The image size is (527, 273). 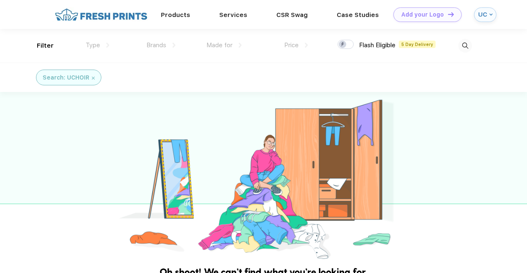 I want to click on a: Products, so click(x=176, y=15).